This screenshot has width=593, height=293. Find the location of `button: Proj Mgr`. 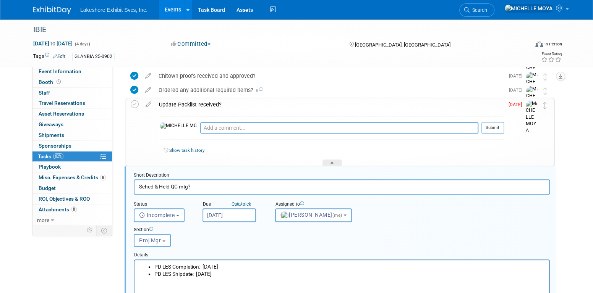

button: Proj Mgr is located at coordinates (152, 241).